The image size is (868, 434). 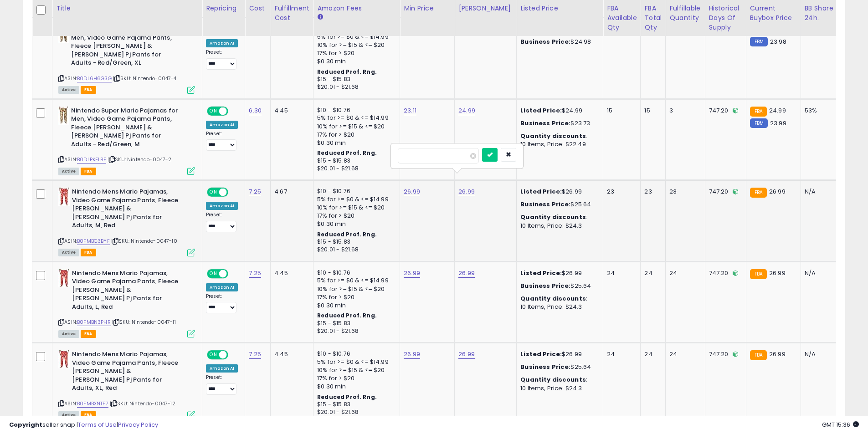 I want to click on div: Title, so click(x=127, y=8).